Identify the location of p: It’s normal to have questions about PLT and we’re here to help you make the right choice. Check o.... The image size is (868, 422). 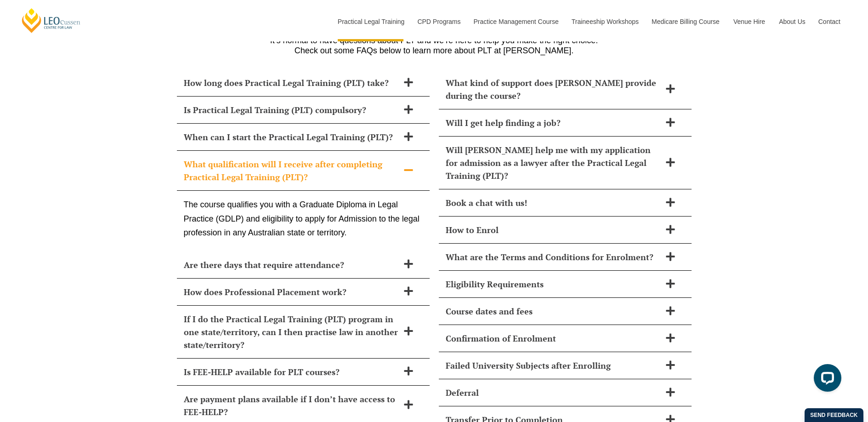
(434, 45).